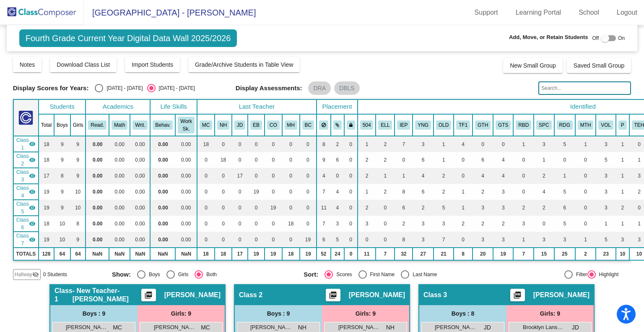 The image size is (644, 332). Describe the element at coordinates (120, 125) in the screenshot. I see `button: Math` at that location.